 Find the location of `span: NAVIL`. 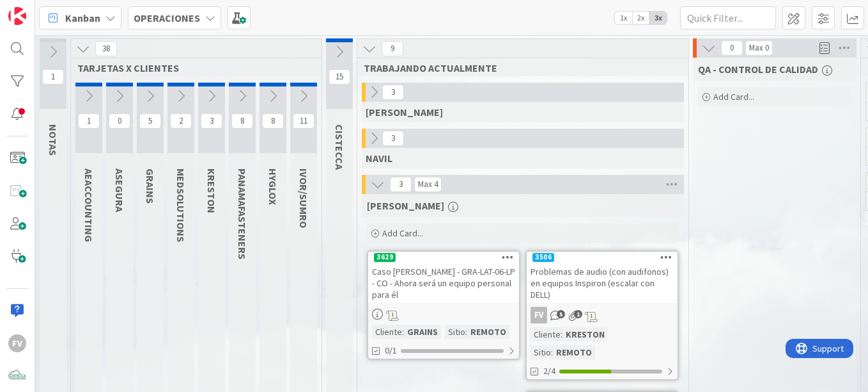

span: NAVIL is located at coordinates (379, 158).